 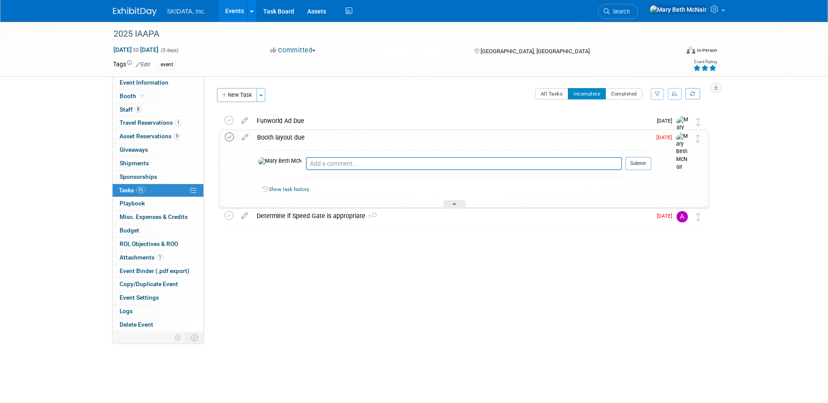 What do you see at coordinates (618, 11) in the screenshot?
I see `a: Search` at bounding box center [618, 11].